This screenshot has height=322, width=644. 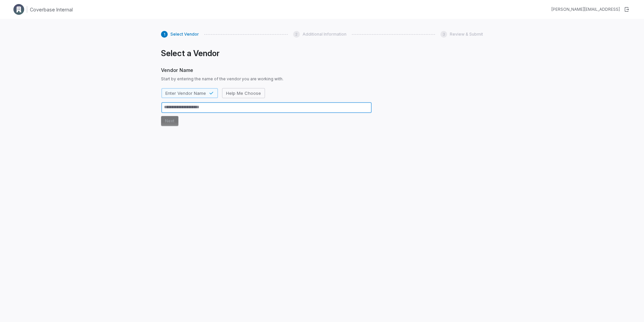 I want to click on span: Enter Vendor Name, so click(x=185, y=93).